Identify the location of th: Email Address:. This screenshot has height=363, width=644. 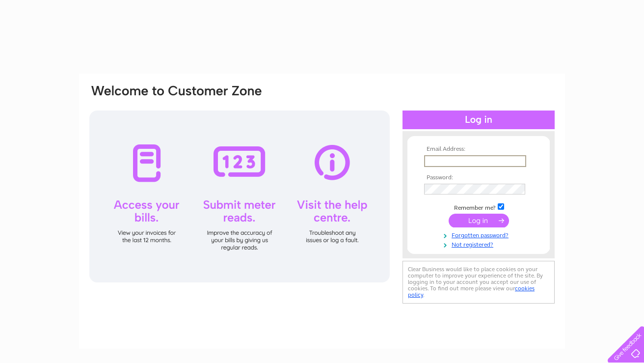
(478, 149).